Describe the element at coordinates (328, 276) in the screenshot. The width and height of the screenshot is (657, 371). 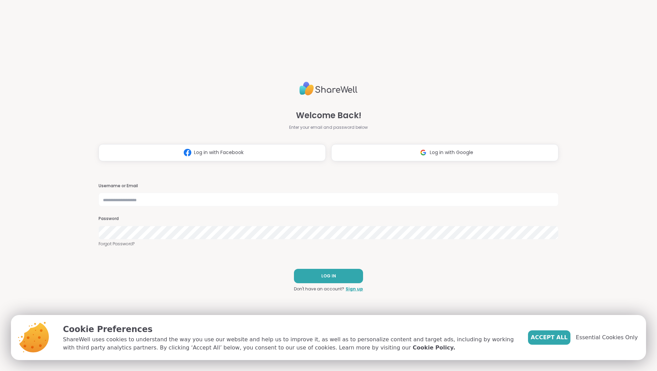
I see `span: LOG IN` at that location.